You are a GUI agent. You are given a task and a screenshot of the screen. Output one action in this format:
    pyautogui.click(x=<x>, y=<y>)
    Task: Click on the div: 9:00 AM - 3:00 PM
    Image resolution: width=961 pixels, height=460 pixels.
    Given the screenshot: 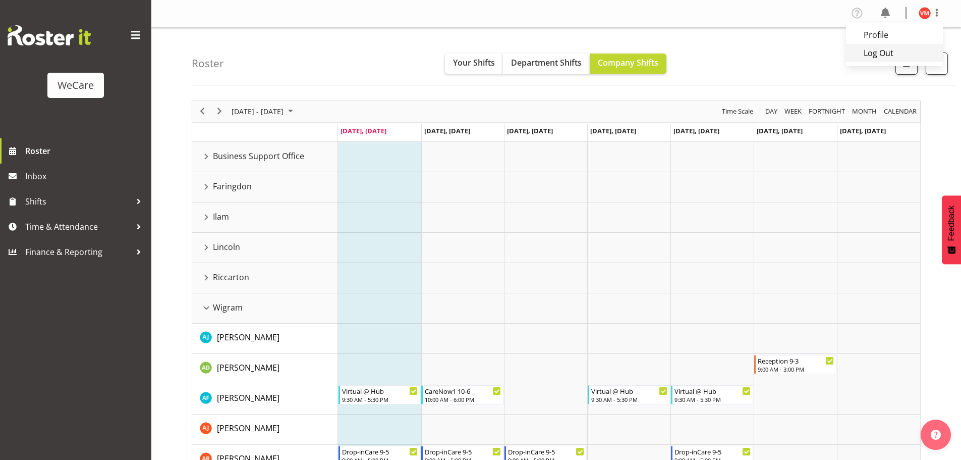 What is the action you would take?
    pyautogui.click(x=796, y=369)
    